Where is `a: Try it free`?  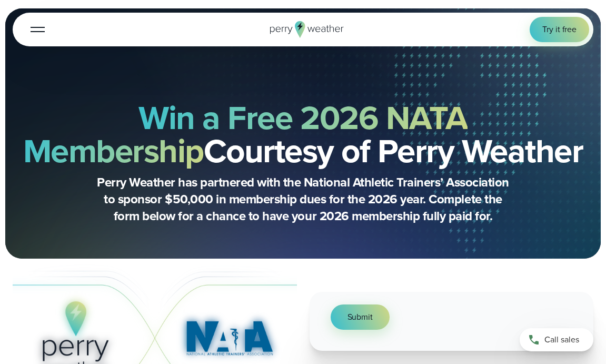
a: Try it free is located at coordinates (559, 30).